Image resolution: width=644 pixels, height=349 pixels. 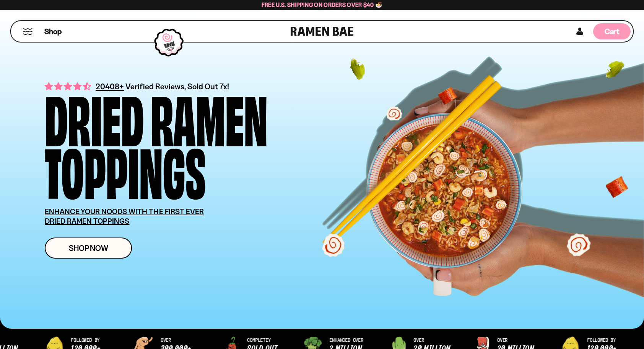 I want to click on div: Dried, so click(x=94, y=116).